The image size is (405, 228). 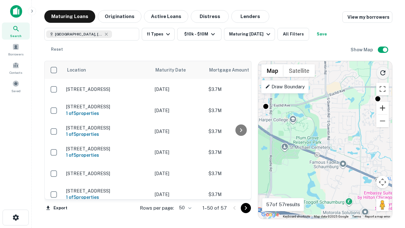 I want to click on span: Contacts, so click(x=16, y=72).